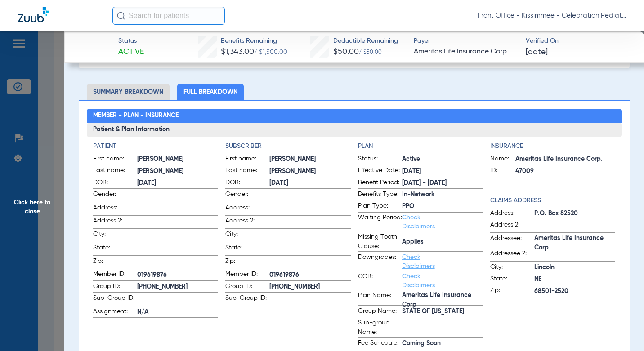 This screenshot has height=351, width=644. I want to click on span: Fee Schedule:, so click(380, 344).